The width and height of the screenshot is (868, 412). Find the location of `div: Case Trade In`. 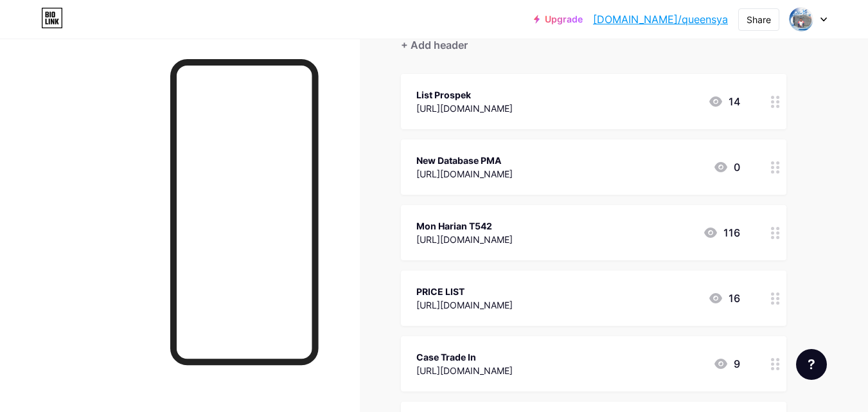

div: Case Trade In is located at coordinates (464, 357).